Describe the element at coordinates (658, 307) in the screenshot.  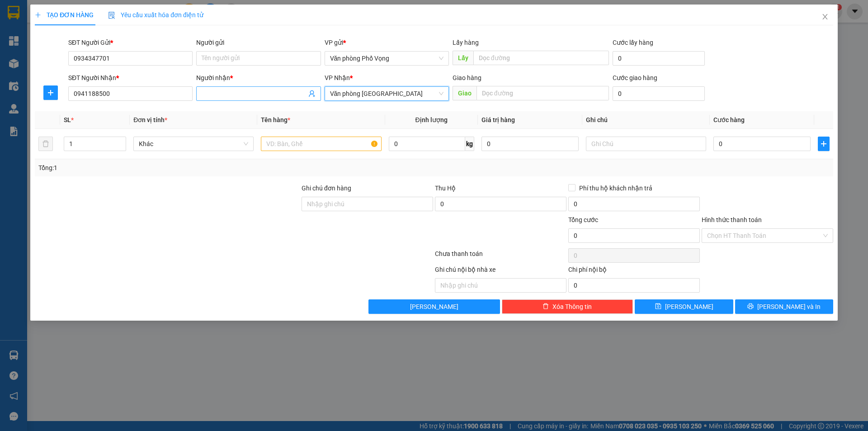
I see `span: save` at that location.